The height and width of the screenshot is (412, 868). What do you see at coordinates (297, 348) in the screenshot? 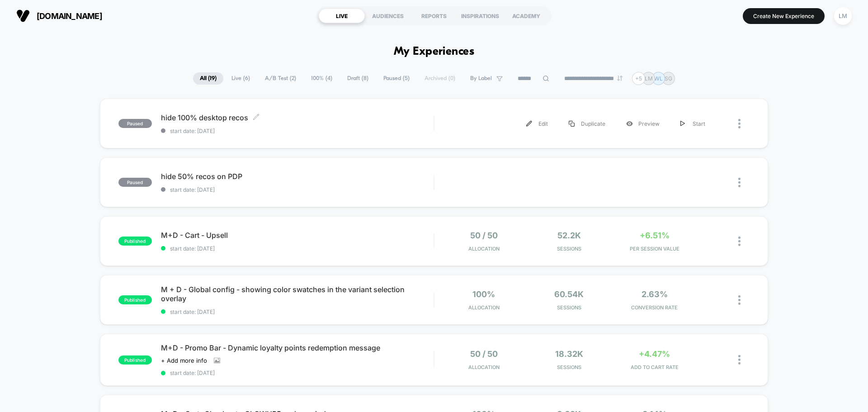
I see `span: M+D - Promo Bar - Dynamic loyalty points redemption message` at bounding box center [297, 348].